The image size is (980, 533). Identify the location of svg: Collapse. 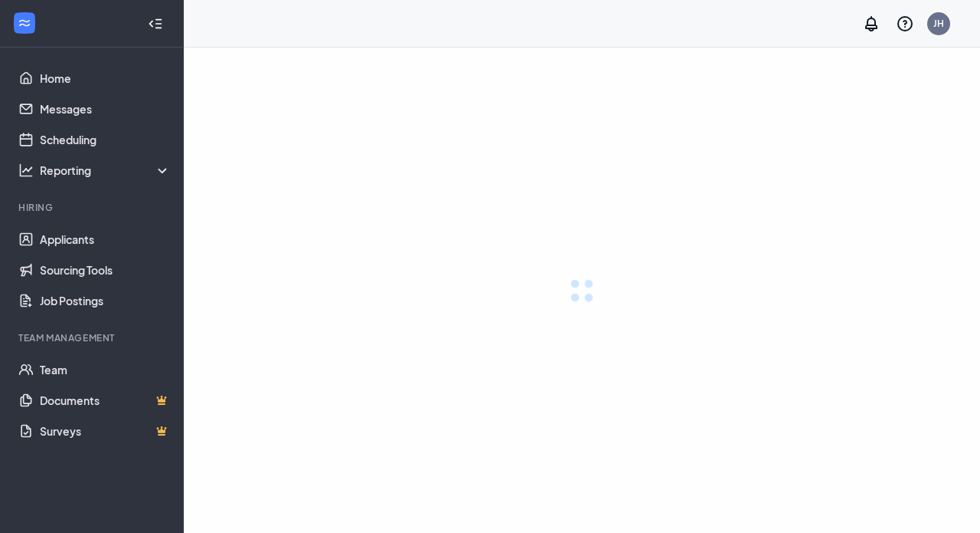
(156, 23).